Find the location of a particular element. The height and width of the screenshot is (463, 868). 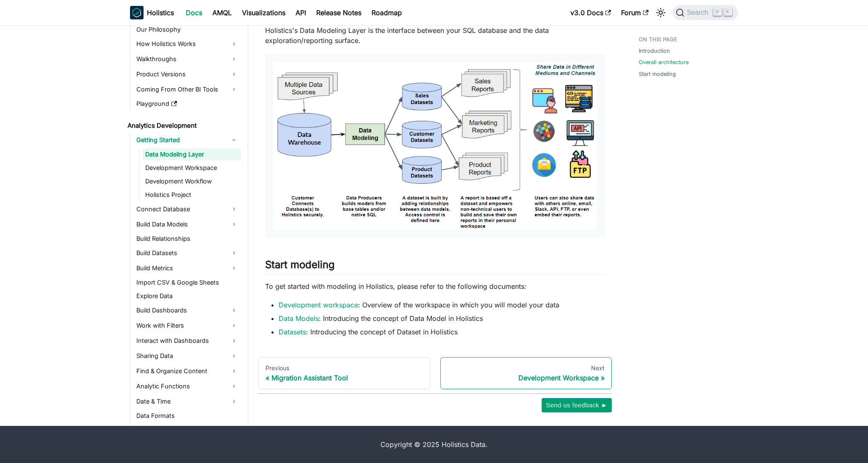

a: Roadmap is located at coordinates (386, 12).